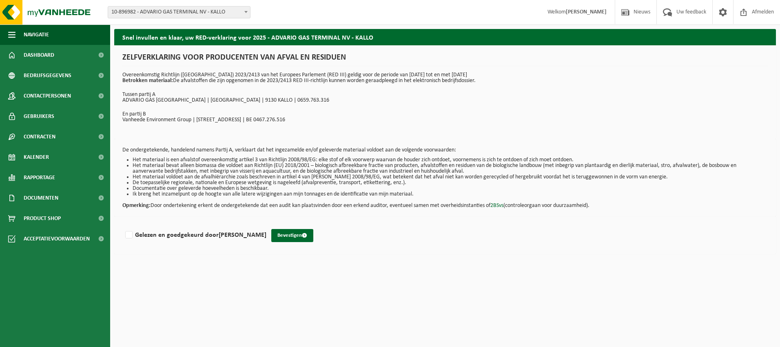 The width and height of the screenshot is (780, 347). What do you see at coordinates (445, 95) in the screenshot?
I see `p: Tussen partij A` at bounding box center [445, 95].